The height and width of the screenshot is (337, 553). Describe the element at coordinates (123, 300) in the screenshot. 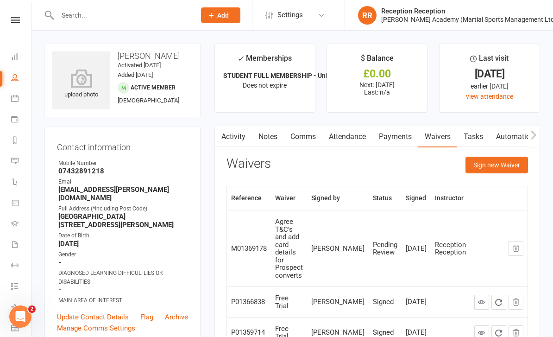

I see `div: MAIN AREA OF INTEREST` at that location.